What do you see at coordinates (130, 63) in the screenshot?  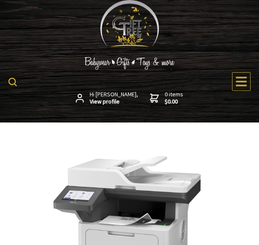 I see `img: Babywear - Gifts - Toys & more` at bounding box center [130, 63].